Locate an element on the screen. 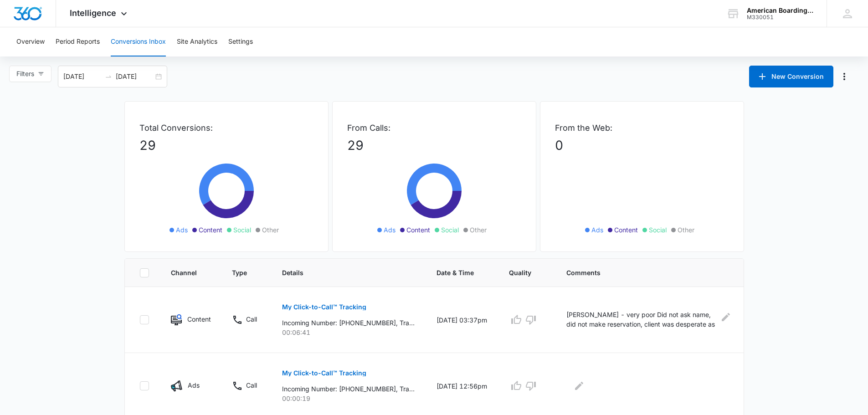  button: Manage Numbers is located at coordinates (844, 77).